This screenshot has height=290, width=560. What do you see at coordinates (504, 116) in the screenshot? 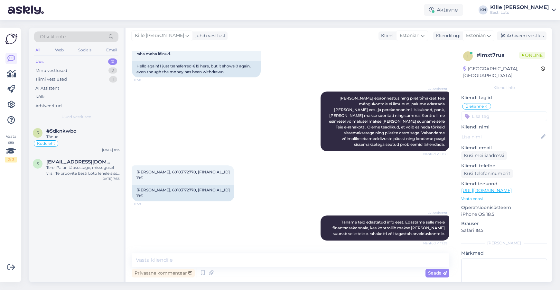
I see `input: Lisa tag` at bounding box center [504, 116].